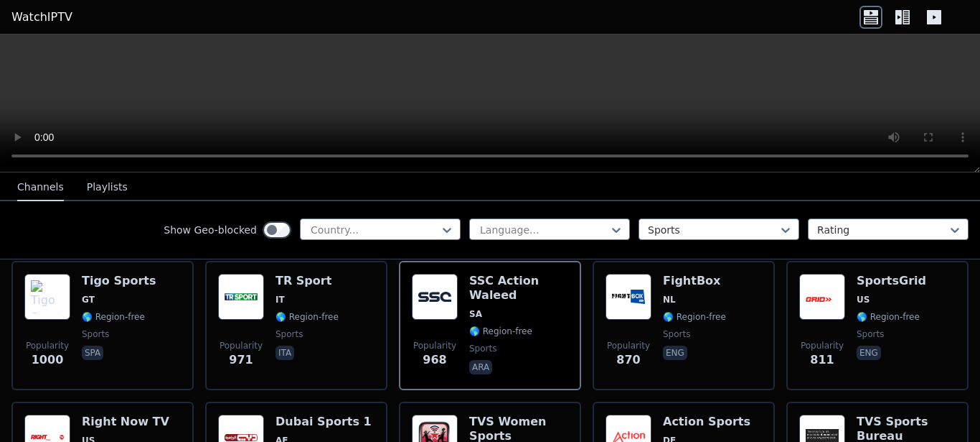 This screenshot has height=442, width=980. What do you see at coordinates (107, 188) in the screenshot?
I see `button: Playlists` at bounding box center [107, 188].